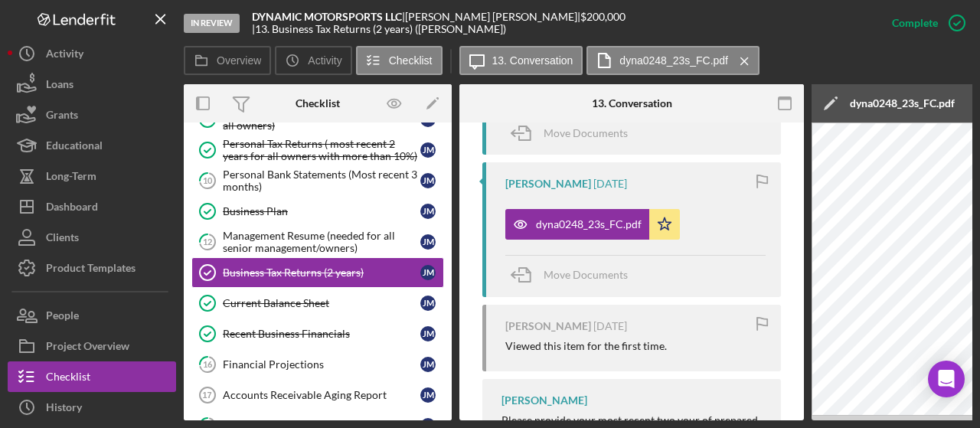 The image size is (980, 428). I want to click on a: 12Management Resume (needed for all senior management/owners)JM, so click(317, 242).